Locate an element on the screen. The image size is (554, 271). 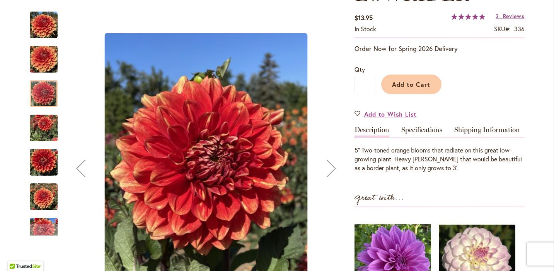
span: Qty is located at coordinates (359, 69).